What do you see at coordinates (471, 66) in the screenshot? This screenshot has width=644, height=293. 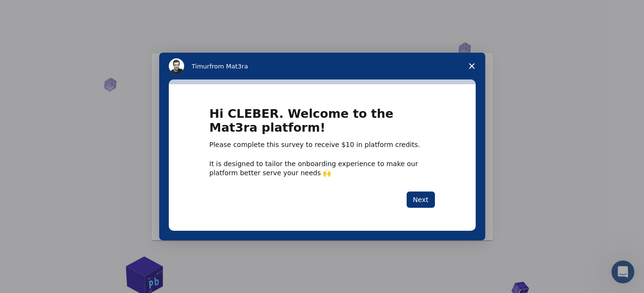 I see `span: Close survey` at bounding box center [471, 66].